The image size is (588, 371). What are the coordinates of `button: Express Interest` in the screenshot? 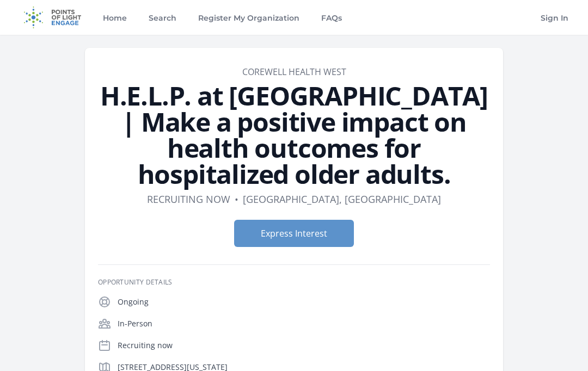 It's located at (294, 233).